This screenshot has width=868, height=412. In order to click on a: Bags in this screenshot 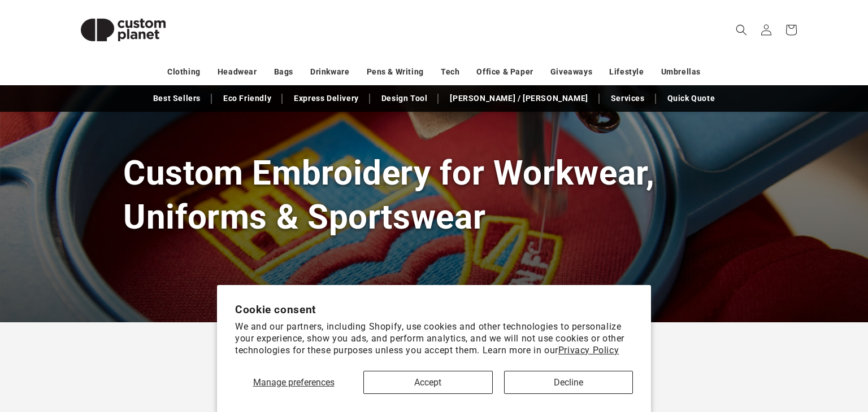, I will do `click(283, 72)`.